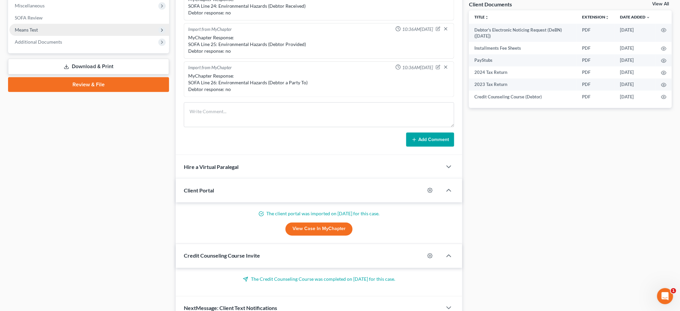 This screenshot has width=680, height=311. I want to click on span: Miscellaneous, so click(30, 5).